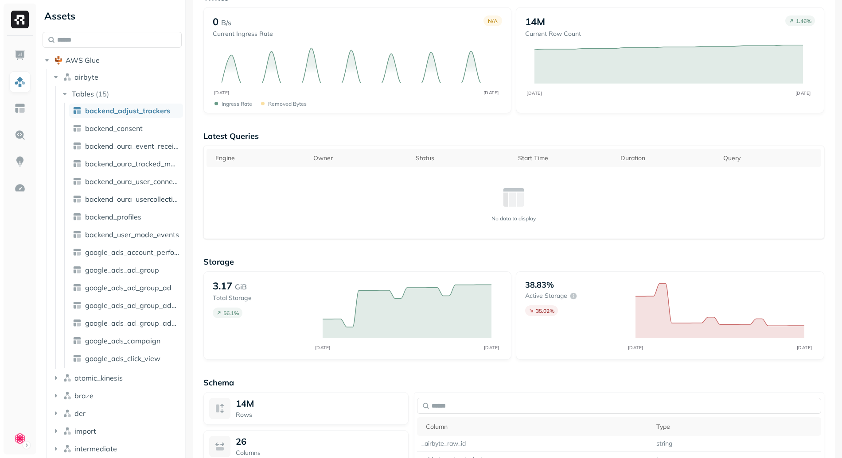 This screenshot has height=458, width=842. I want to click on button: airbyte, so click(116, 77).